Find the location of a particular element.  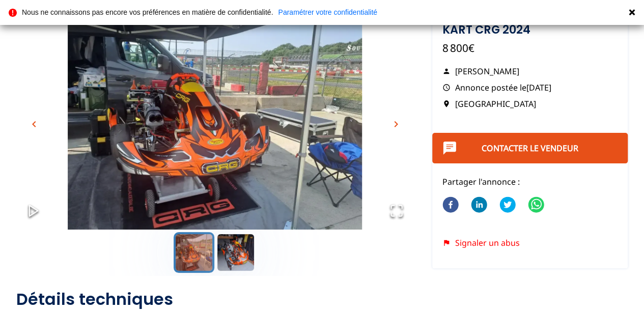

button: whatsapp is located at coordinates (536, 205).